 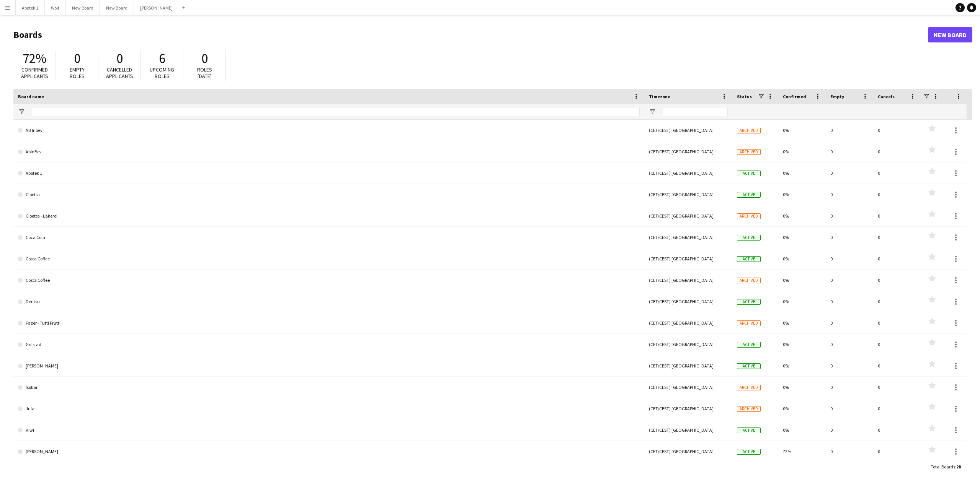 What do you see at coordinates (162, 58) in the screenshot?
I see `span: 6` at bounding box center [162, 58].